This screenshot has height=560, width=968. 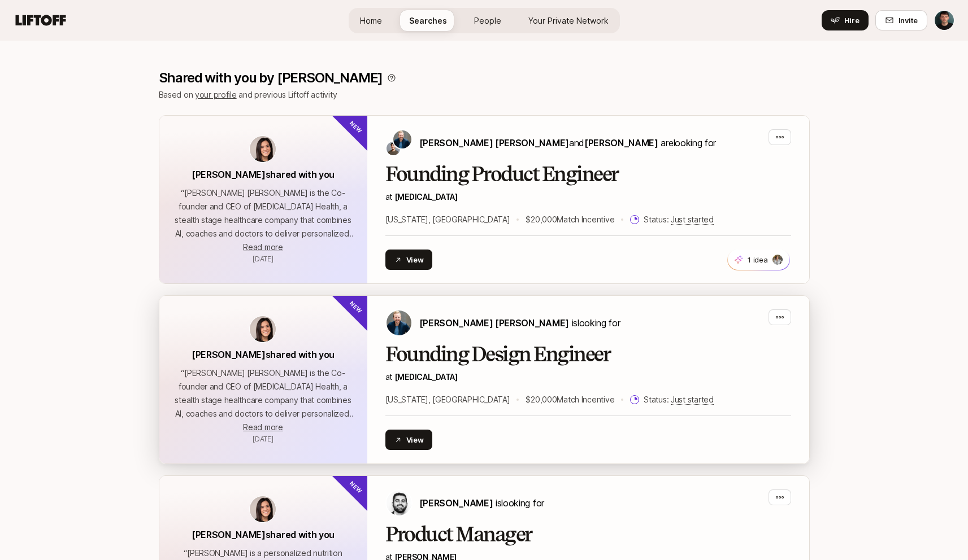 What do you see at coordinates (901, 20) in the screenshot?
I see `button: Invite` at bounding box center [901, 20].